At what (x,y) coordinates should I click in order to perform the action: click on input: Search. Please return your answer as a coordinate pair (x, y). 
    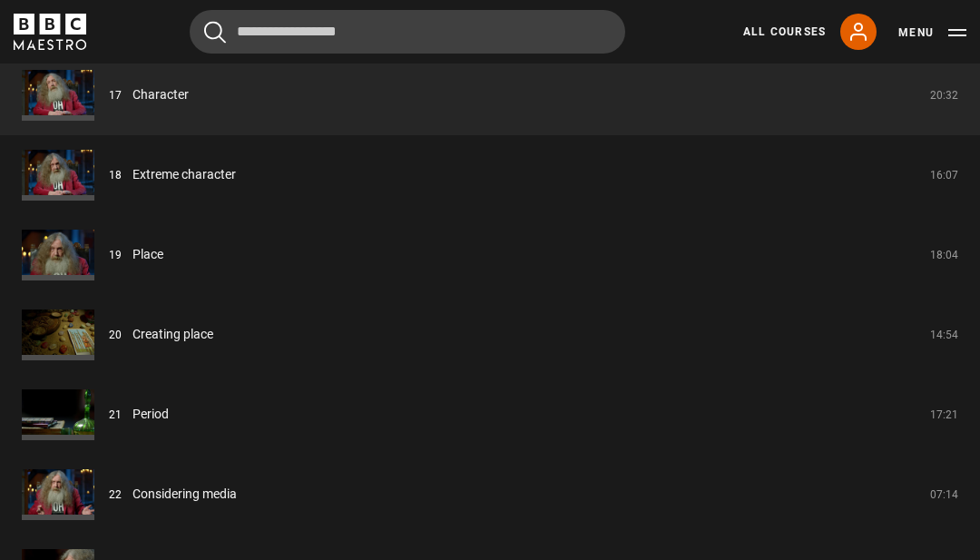
    Looking at the image, I should click on (407, 32).